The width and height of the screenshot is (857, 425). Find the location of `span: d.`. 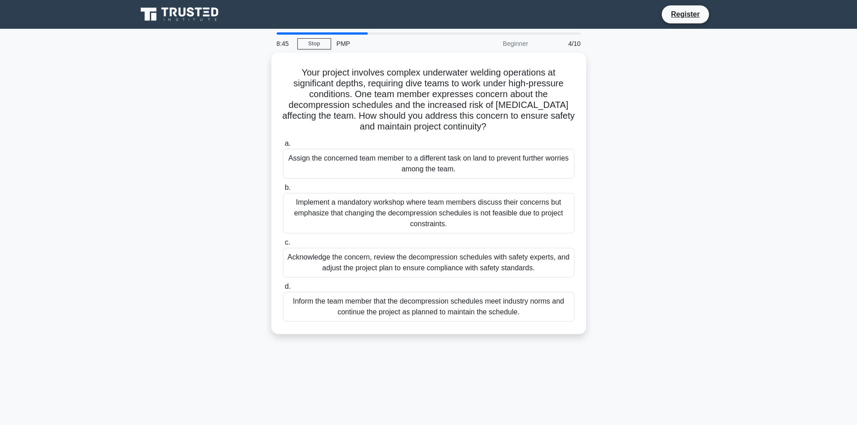

span: d. is located at coordinates (287, 286).